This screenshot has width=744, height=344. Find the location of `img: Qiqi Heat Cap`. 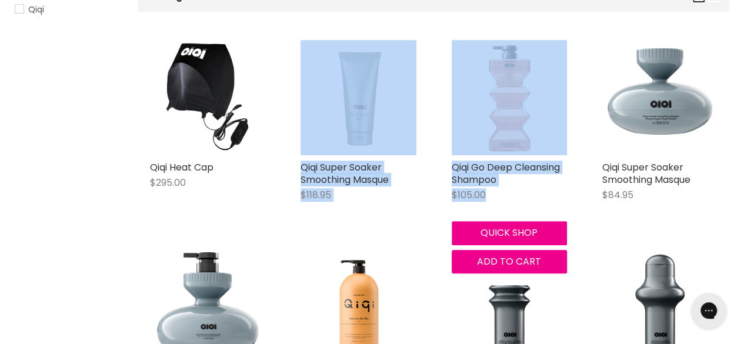

img: Qiqi Heat Cap is located at coordinates (208, 98).